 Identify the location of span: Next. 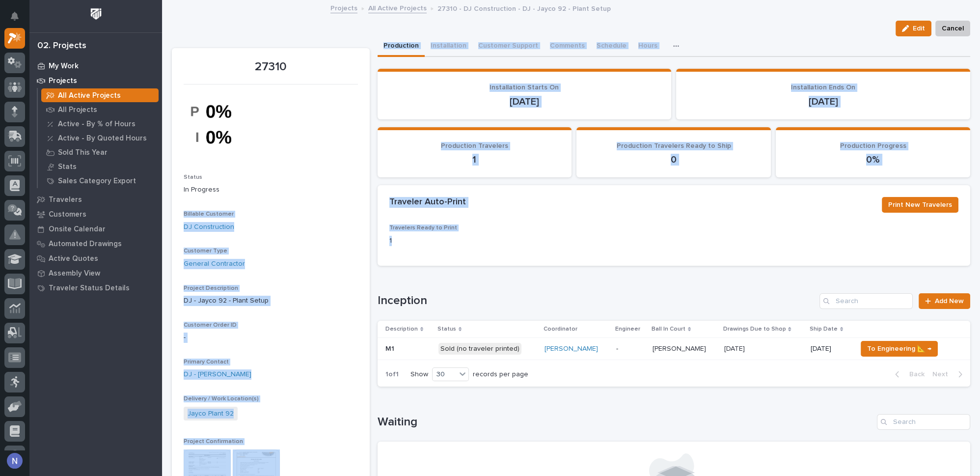
(943, 374).